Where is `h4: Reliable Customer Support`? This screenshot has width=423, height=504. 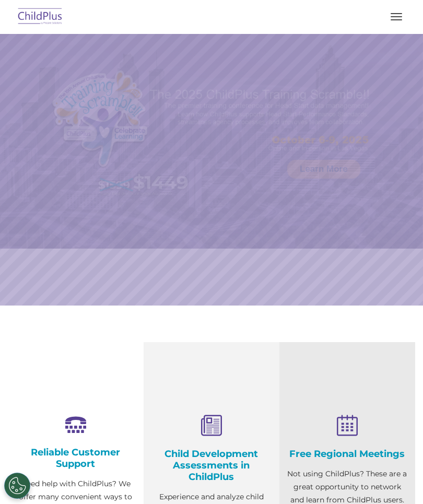 h4: Reliable Customer Support is located at coordinates (76, 459).